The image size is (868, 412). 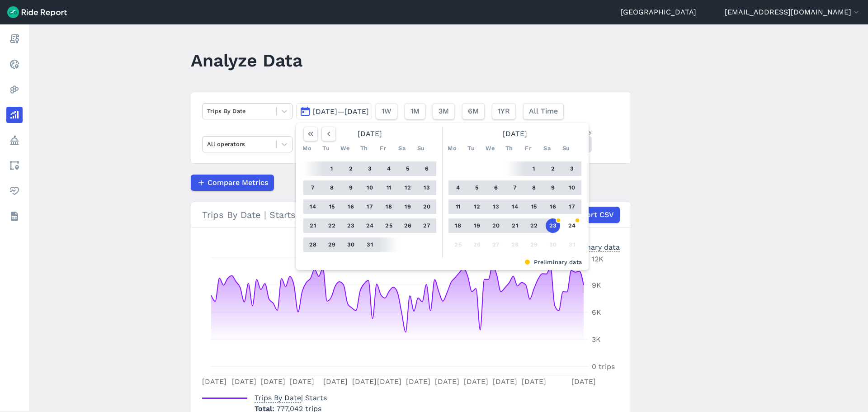 I want to click on span: | Starts, so click(x=291, y=398).